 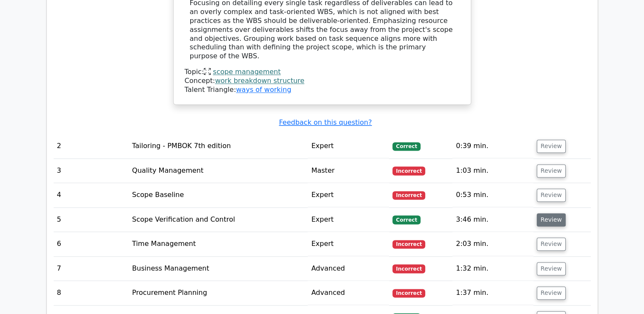 What do you see at coordinates (91, 220) in the screenshot?
I see `td: 5` at bounding box center [91, 220].